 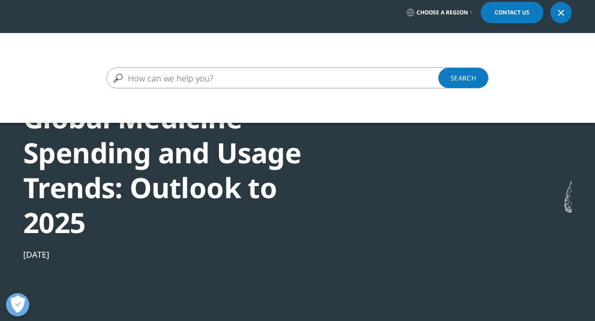 I want to click on span: Contact Us, so click(x=512, y=13).